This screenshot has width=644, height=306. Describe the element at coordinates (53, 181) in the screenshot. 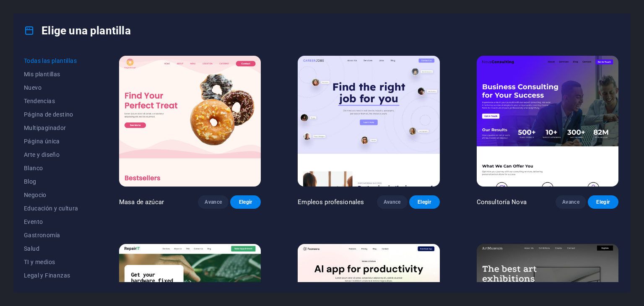

I see `button: Blog` at that location.